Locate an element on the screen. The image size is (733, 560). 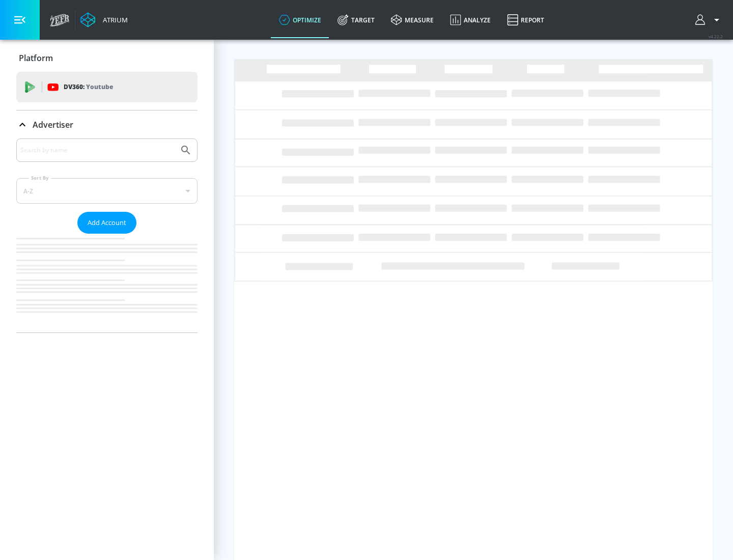
div: Platform is located at coordinates (107, 58).